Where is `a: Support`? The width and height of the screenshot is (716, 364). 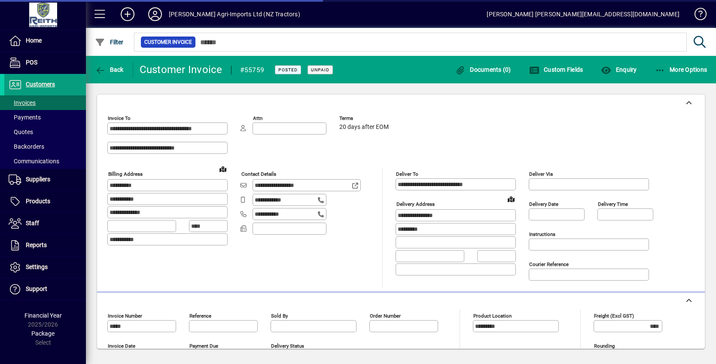 a: Support is located at coordinates (45, 289).